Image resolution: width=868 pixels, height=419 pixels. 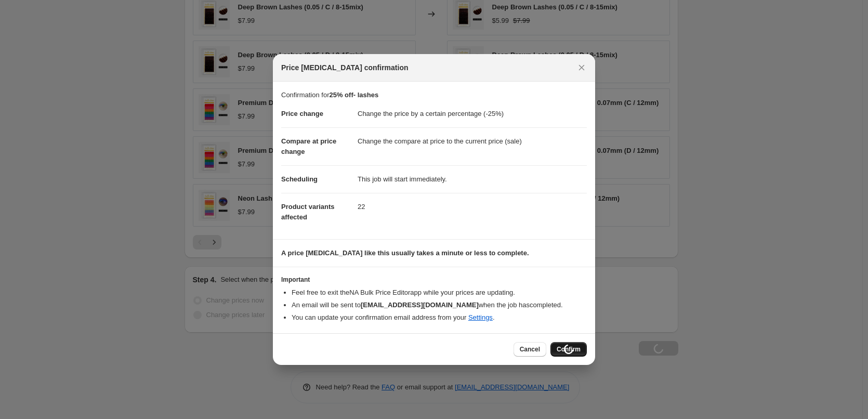 What do you see at coordinates (472, 141) in the screenshot?
I see `dd: Change the compare at price to the current price (sale)` at bounding box center [472, 141].